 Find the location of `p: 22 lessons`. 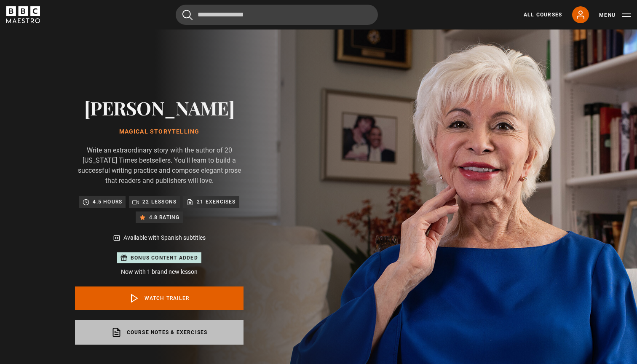

p: 22 lessons is located at coordinates (159, 202).